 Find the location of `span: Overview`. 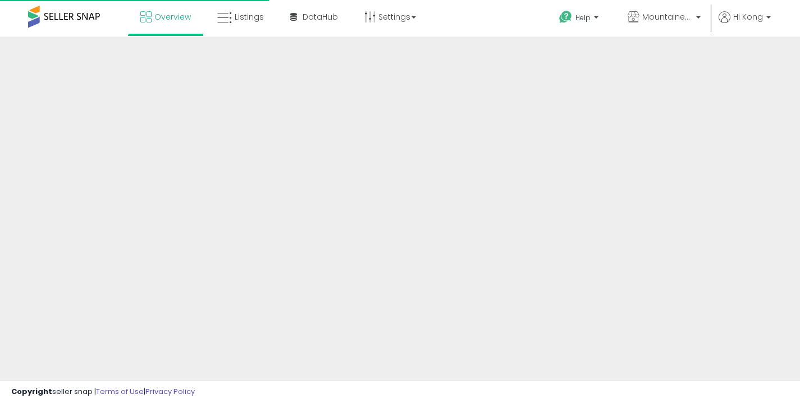

span: Overview is located at coordinates (172, 17).